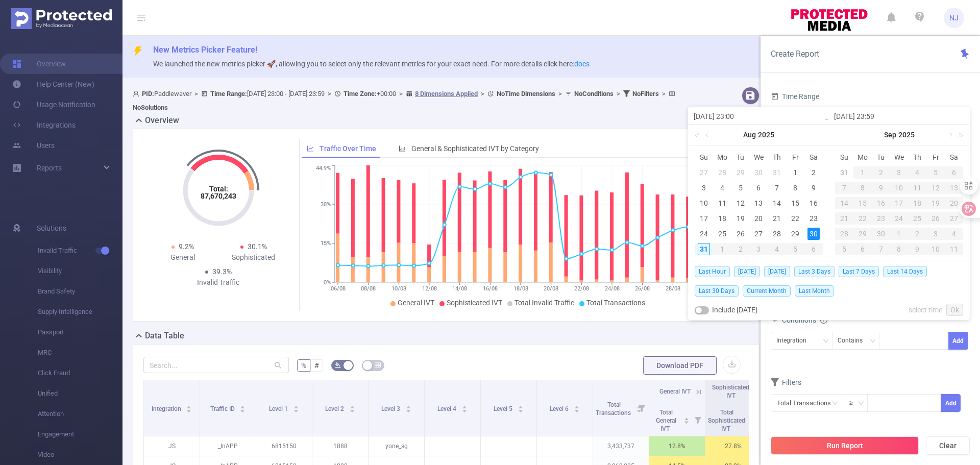  Describe the element at coordinates (845, 234) in the screenshot. I see `td: September 28, 2025` at that location.